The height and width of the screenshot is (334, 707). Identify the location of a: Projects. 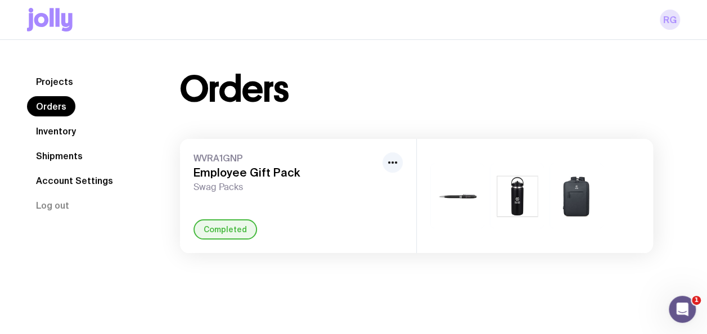
(55, 82).